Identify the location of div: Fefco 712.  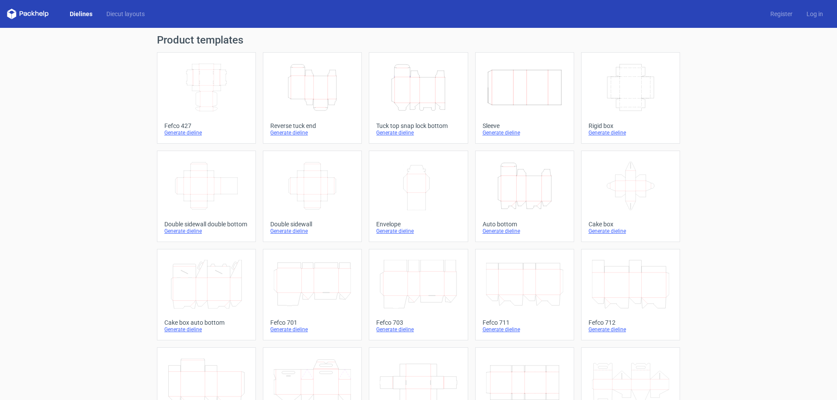
(630, 323).